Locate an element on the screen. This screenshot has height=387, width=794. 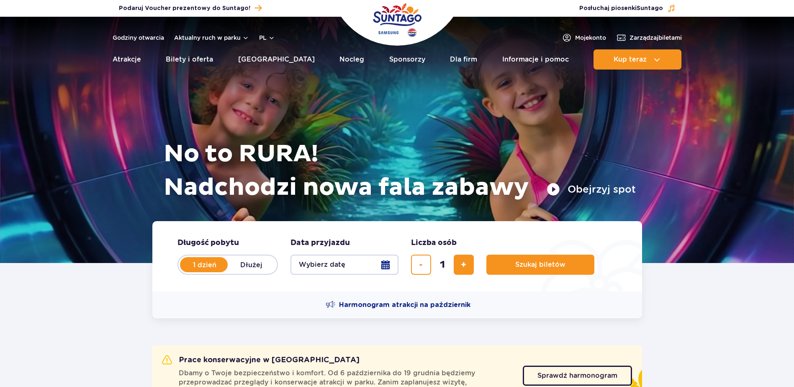
span: Suntago is located at coordinates (649, 8).